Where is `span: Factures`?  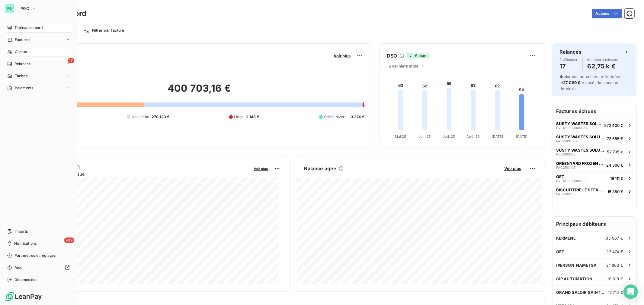 span: Factures is located at coordinates (23, 39).